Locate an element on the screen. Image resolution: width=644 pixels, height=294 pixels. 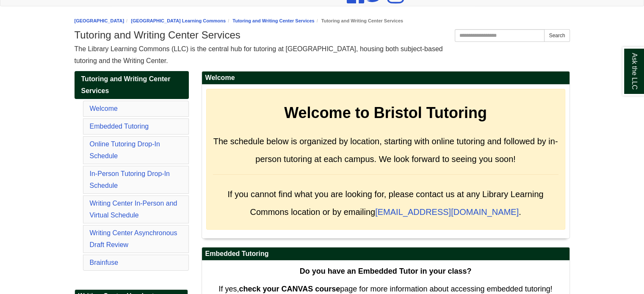
h2: Welcome is located at coordinates (385, 78).